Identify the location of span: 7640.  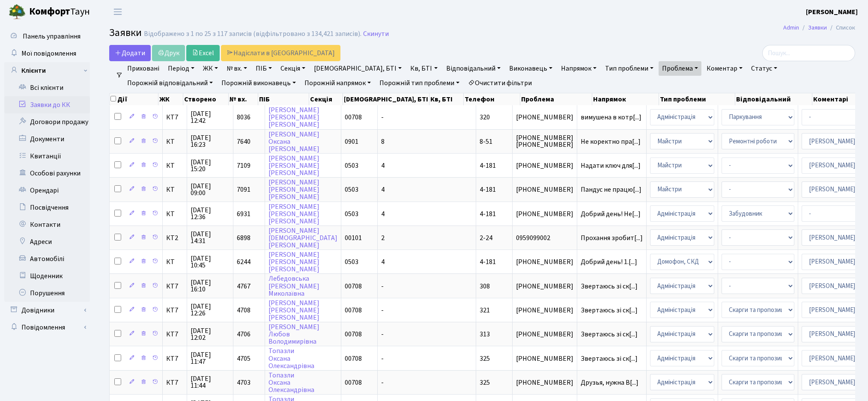
(244, 142).